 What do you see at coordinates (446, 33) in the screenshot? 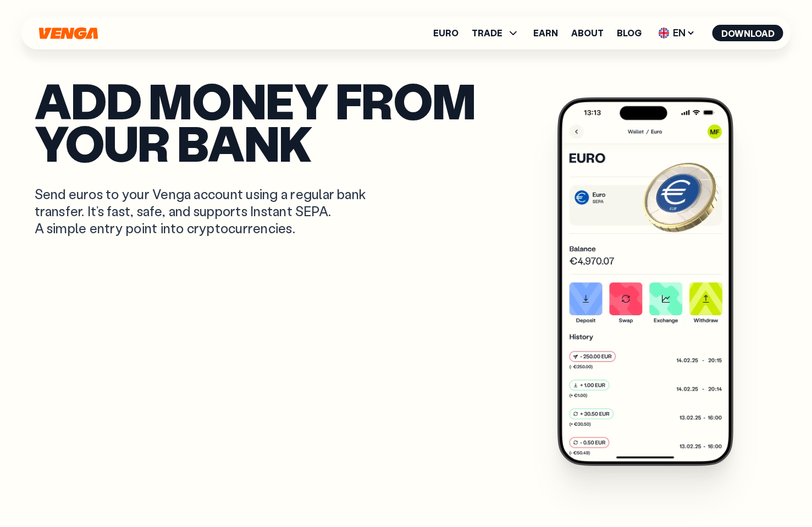
I see `a: Euro` at bounding box center [446, 33].